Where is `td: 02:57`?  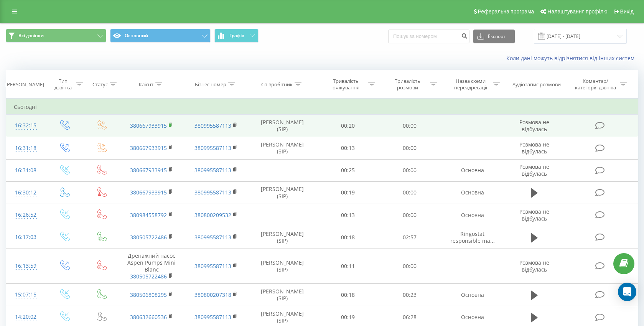
td: 02:57 is located at coordinates (409, 238).